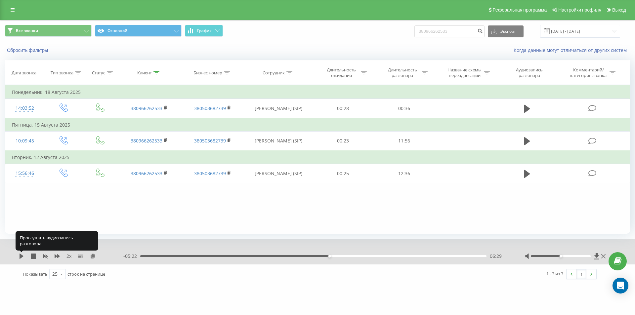  What do you see at coordinates (205, 31) in the screenshot?
I see `span: График` at bounding box center [205, 31].